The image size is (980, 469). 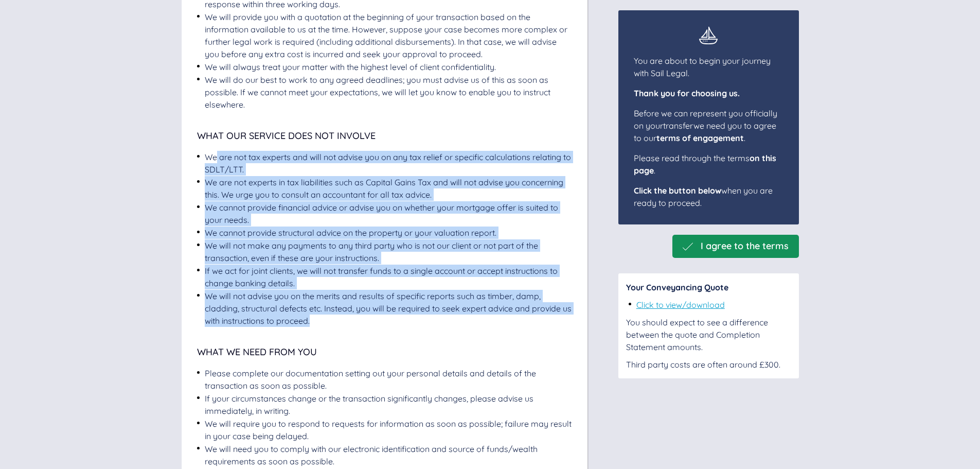 I want to click on span: terms of engagement, so click(x=700, y=138).